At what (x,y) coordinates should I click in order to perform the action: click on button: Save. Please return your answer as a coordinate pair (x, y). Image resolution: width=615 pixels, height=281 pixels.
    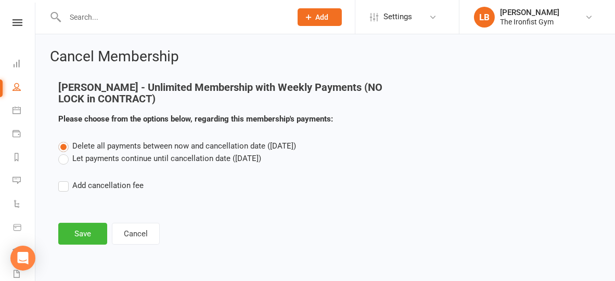
    Looking at the image, I should click on (83, 234).